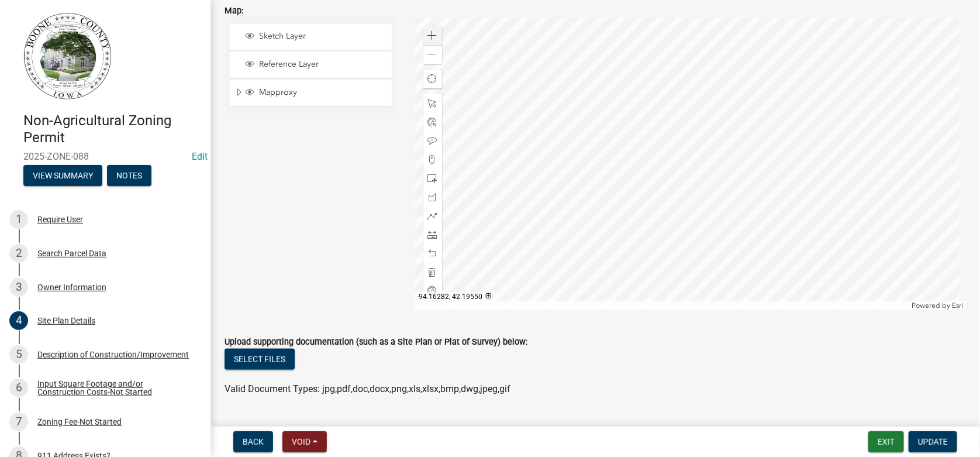 Image resolution: width=980 pixels, height=457 pixels. What do you see at coordinates (63, 175) in the screenshot?
I see `button: View Summary` at bounding box center [63, 175].